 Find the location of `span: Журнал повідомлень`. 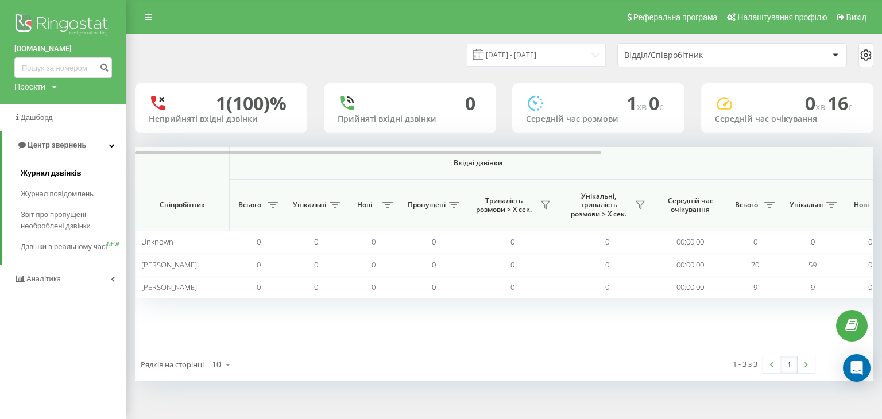

span: Журнал повідомлень is located at coordinates (57, 194).